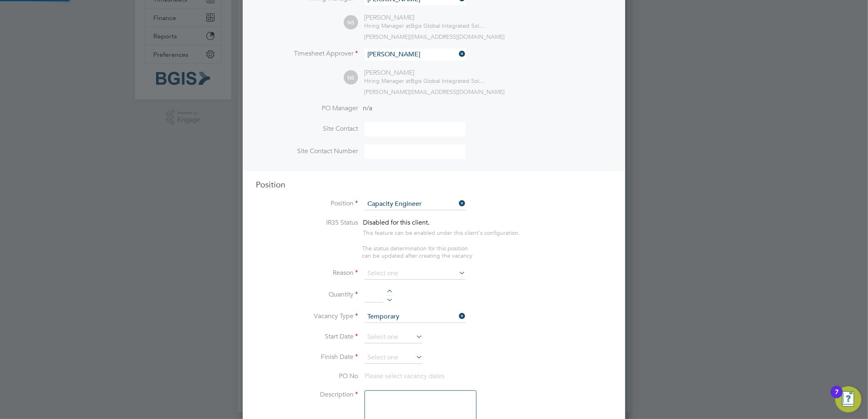  Describe the element at coordinates (307, 54) in the screenshot. I see `label: Timesheet Approver` at that location.